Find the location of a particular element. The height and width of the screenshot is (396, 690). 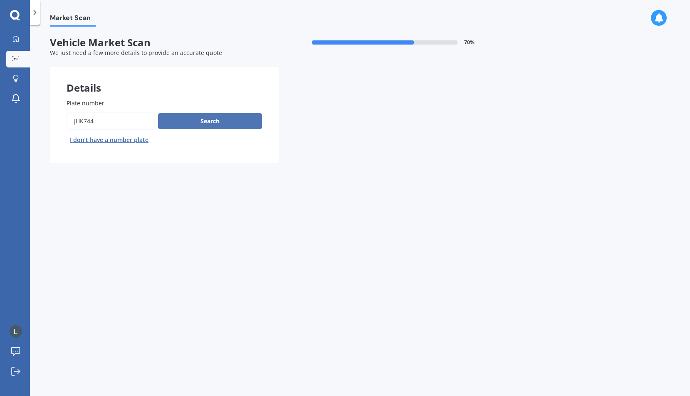

img: ACg8ocJGosTr-uHX30m1ydez-QMjQP-qSi724oTnTC8qQbJGMhcKkg=s96-c is located at coordinates (16, 331).